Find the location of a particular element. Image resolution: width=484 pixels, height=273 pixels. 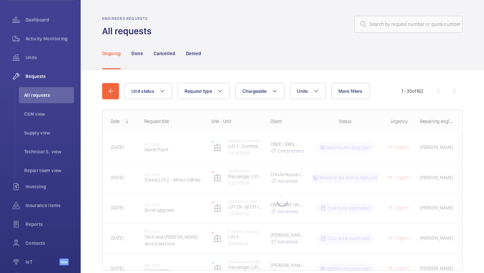

span: Supply view is located at coordinates (49, 133).